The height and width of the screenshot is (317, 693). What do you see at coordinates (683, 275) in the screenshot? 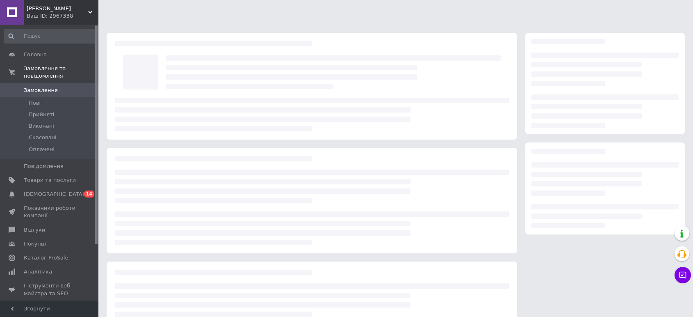
I see `button: Чат з покупцем` at bounding box center [683, 275].